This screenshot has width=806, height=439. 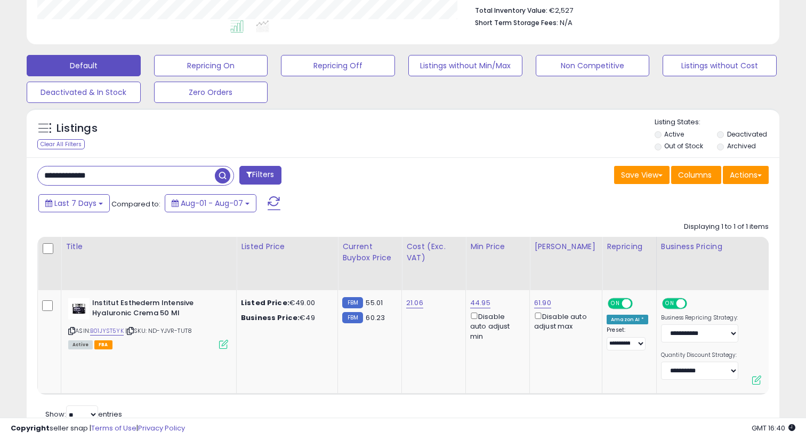 What do you see at coordinates (696, 175) in the screenshot?
I see `button: Columns` at bounding box center [696, 175].